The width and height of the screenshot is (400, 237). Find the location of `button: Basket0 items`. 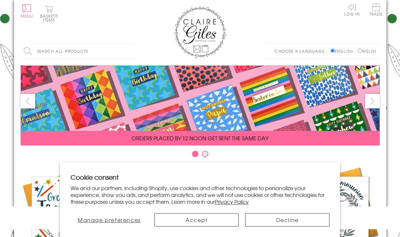

button: Basket0 items is located at coordinates (49, 13).